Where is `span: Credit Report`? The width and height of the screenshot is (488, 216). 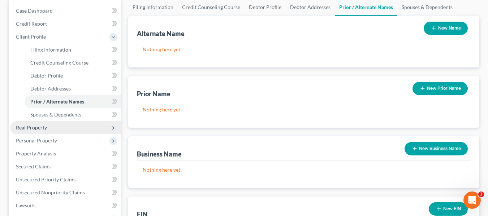 span: Credit Report is located at coordinates (31, 23).